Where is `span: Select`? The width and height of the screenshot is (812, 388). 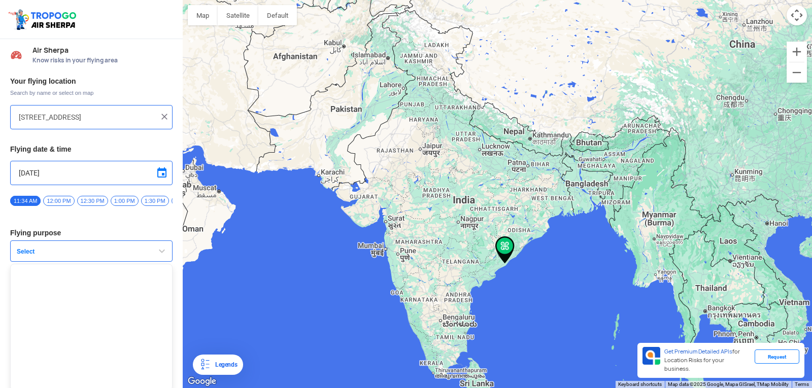 span: Select is located at coordinates (76, 252).